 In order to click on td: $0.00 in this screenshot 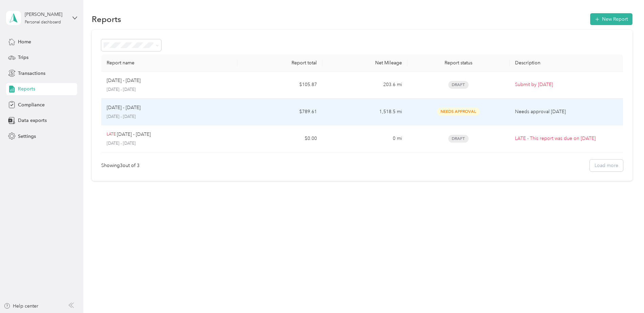, I will do `click(280, 139)`.